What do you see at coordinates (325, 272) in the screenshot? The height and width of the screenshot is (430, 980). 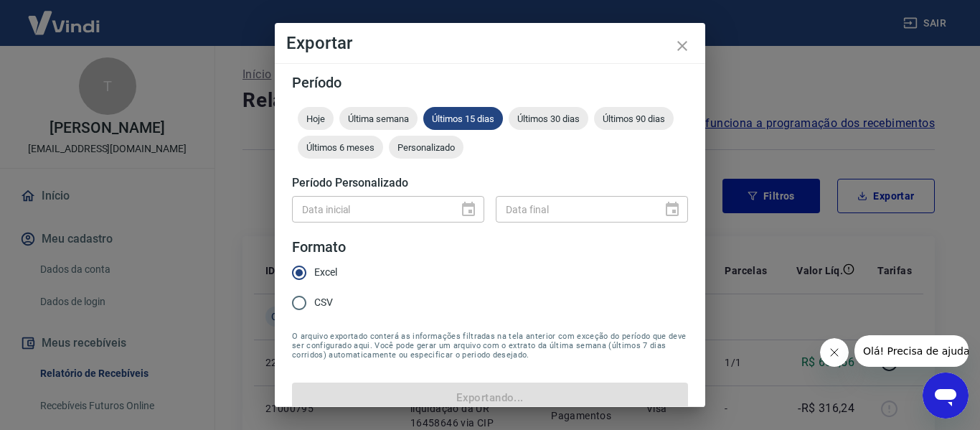 I see `span: Excel` at bounding box center [325, 272].